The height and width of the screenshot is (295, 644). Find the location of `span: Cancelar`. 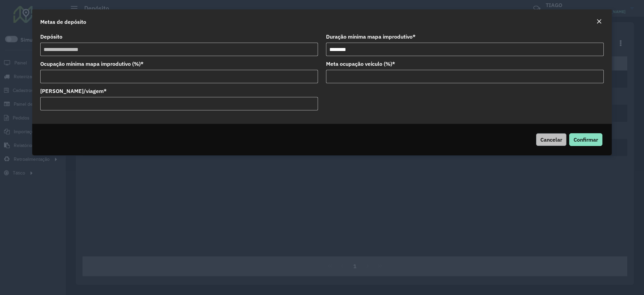

span: Cancelar is located at coordinates (551, 140).